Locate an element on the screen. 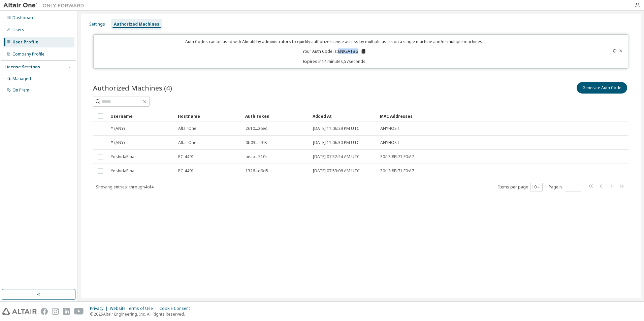  div: MAC Addresses is located at coordinates (469, 116).